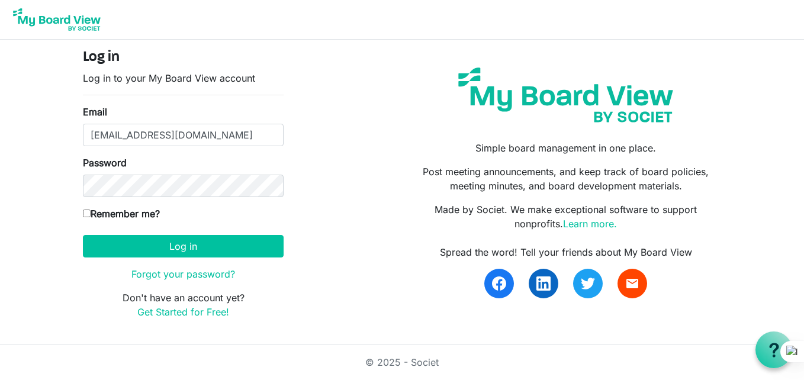 The image size is (804, 380). What do you see at coordinates (183, 246) in the screenshot?
I see `button: Log in` at bounding box center [183, 246].